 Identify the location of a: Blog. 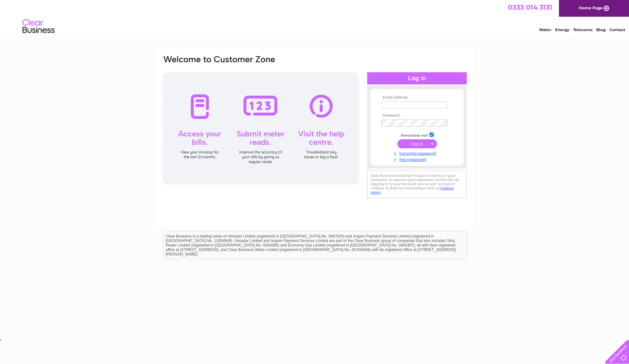
(601, 29).